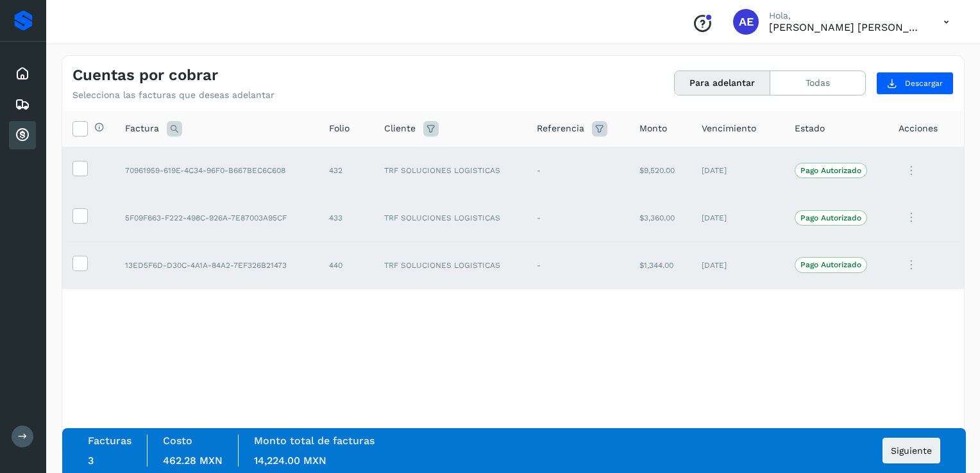 The height and width of the screenshot is (473, 980). I want to click on span: Estado, so click(809, 128).